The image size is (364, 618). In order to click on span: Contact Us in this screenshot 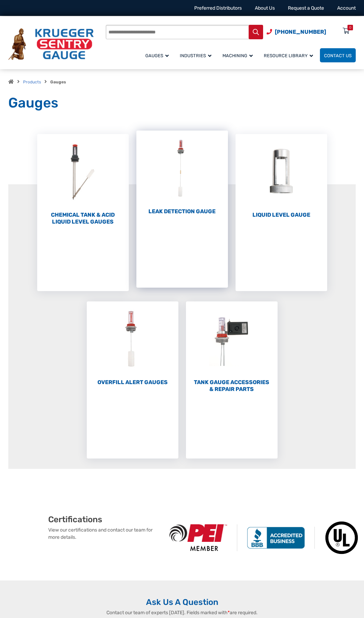, I will do `click(338, 55)`.